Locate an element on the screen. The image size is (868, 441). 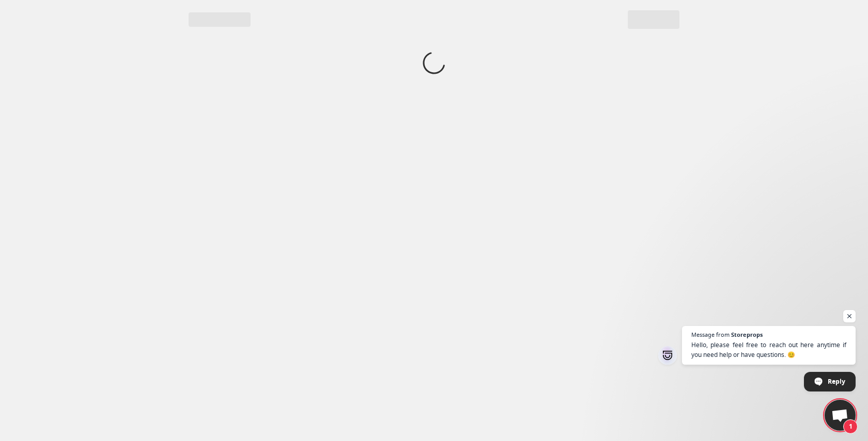
span: Hello, please feel free to reach out here anytime if you need help or have questions. 😊 is located at coordinates (768, 350).